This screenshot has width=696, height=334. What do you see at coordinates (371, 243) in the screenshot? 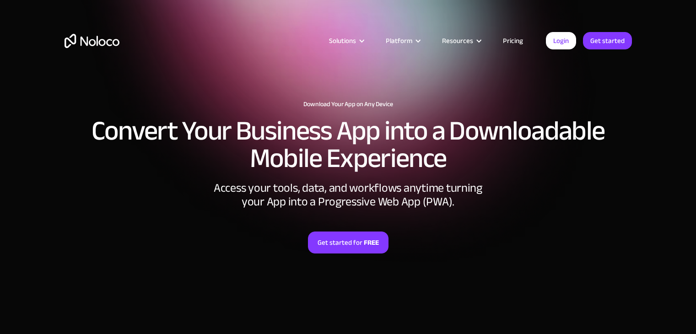
I see `strong: FREE` at bounding box center [371, 243].